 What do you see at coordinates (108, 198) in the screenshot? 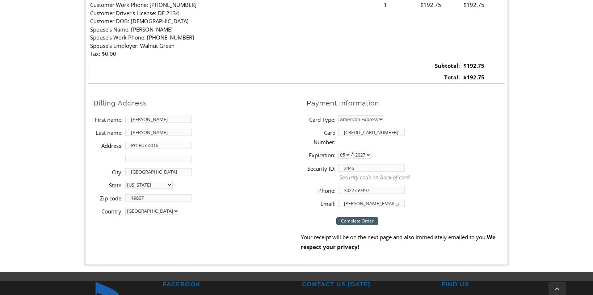
I see `label: Zip code:` at bounding box center [108, 198].